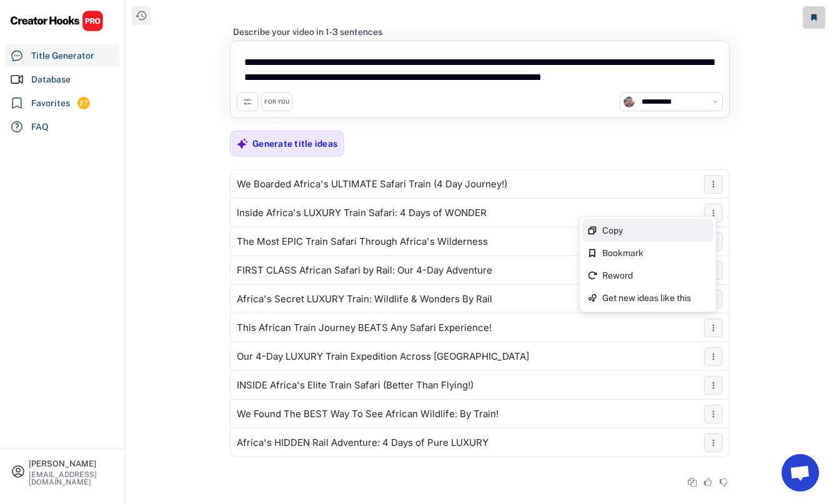 Image resolution: width=834 pixels, height=504 pixels. Describe the element at coordinates (51, 103) in the screenshot. I see `div: Favorites` at that location.